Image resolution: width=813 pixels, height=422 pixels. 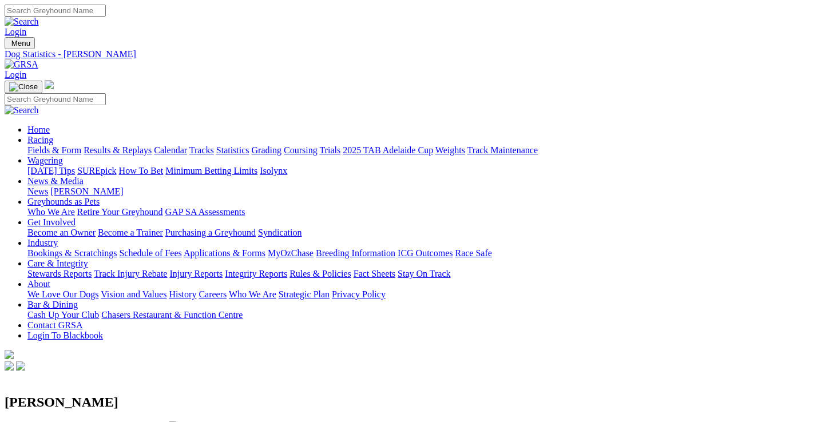 I want to click on a: 2025 TAB Adelaide Cup, so click(x=388, y=150).